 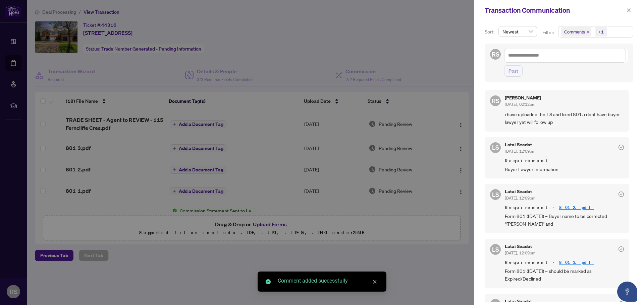 What do you see at coordinates (627, 291) in the screenshot?
I see `button: Open asap` at bounding box center [627, 291].